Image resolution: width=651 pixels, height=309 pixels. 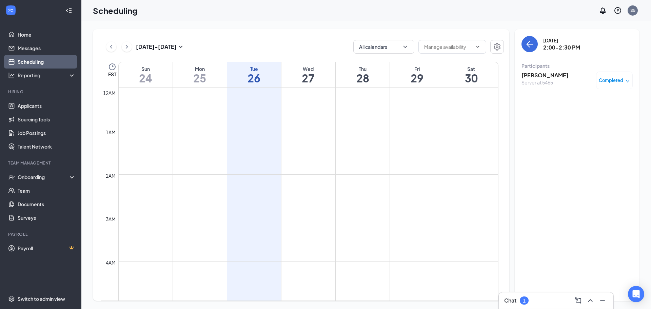 I want to click on div: Mon, so click(x=200, y=69).